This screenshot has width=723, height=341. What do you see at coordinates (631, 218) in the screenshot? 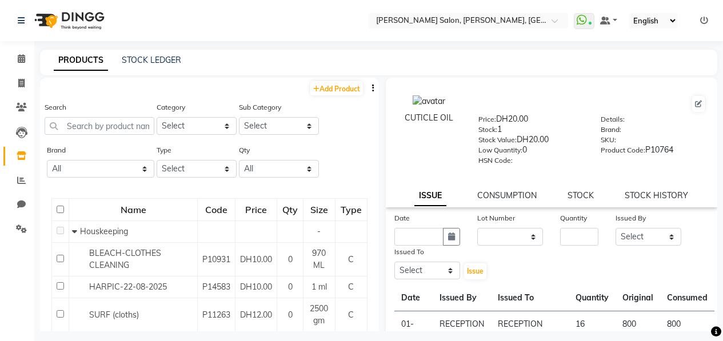
I see `label: Issued By` at bounding box center [631, 218].